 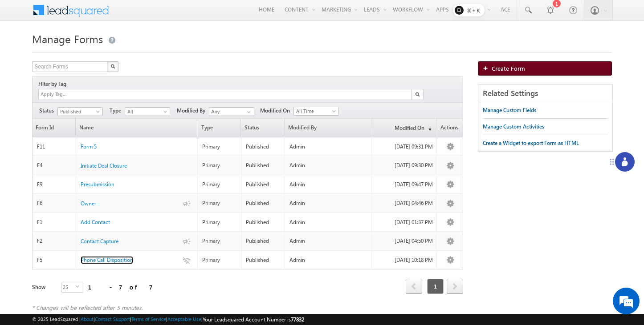 What do you see at coordinates (193, 111) in the screenshot?
I see `span: Modified By` at bounding box center [193, 111].